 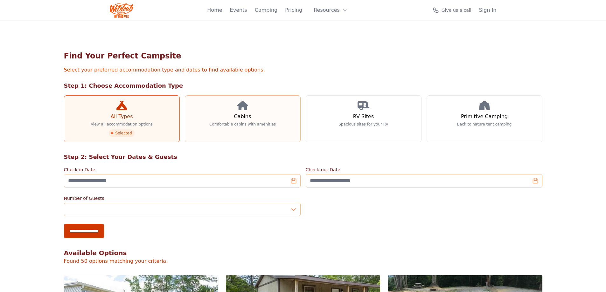 I want to click on p: Select your preferred accommodation type and dates to find available options., so click(x=303, y=70).